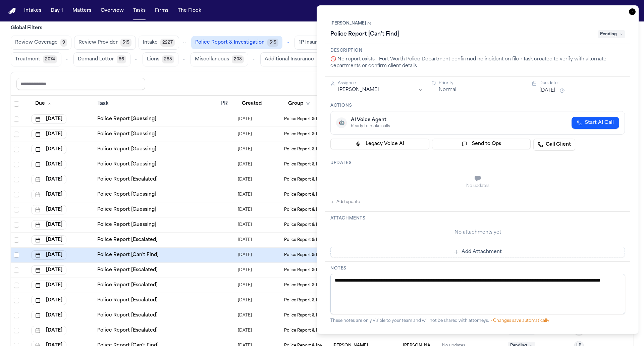 Image resolution: width=644 pixels, height=346 pixels. I want to click on h1: Police Report [Can't Find], so click(365, 34).